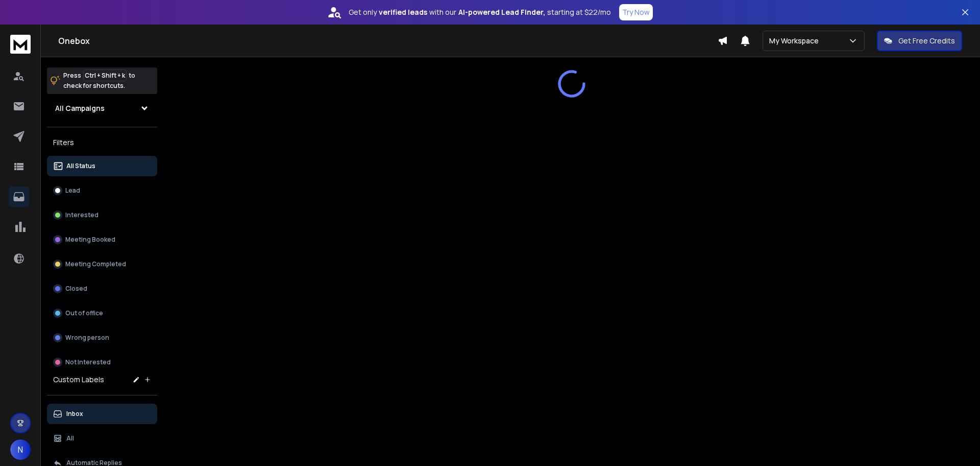 This screenshot has width=980, height=466. I want to click on p: Lead, so click(73, 191).